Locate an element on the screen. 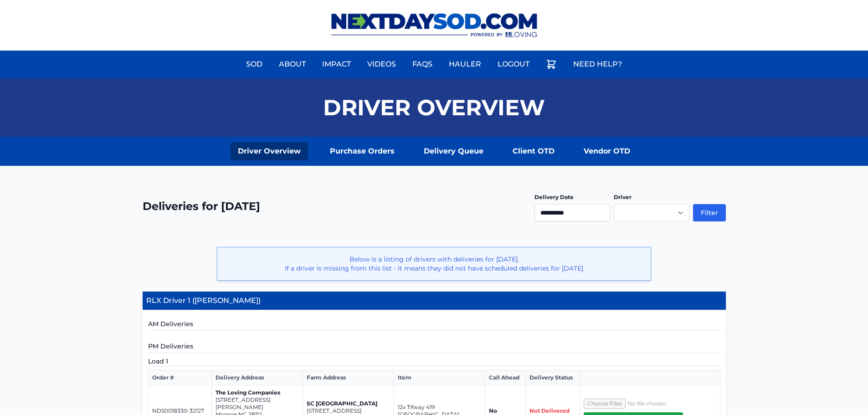 The height and width of the screenshot is (415, 868). strong: No is located at coordinates (493, 410).